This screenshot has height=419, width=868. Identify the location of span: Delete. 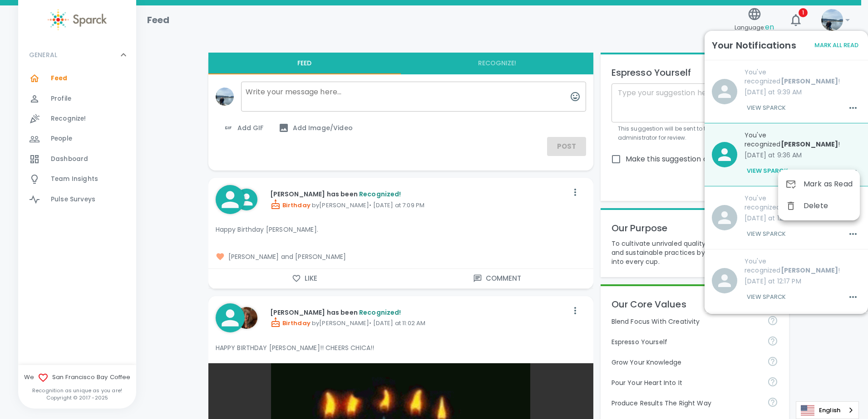
(828, 206).